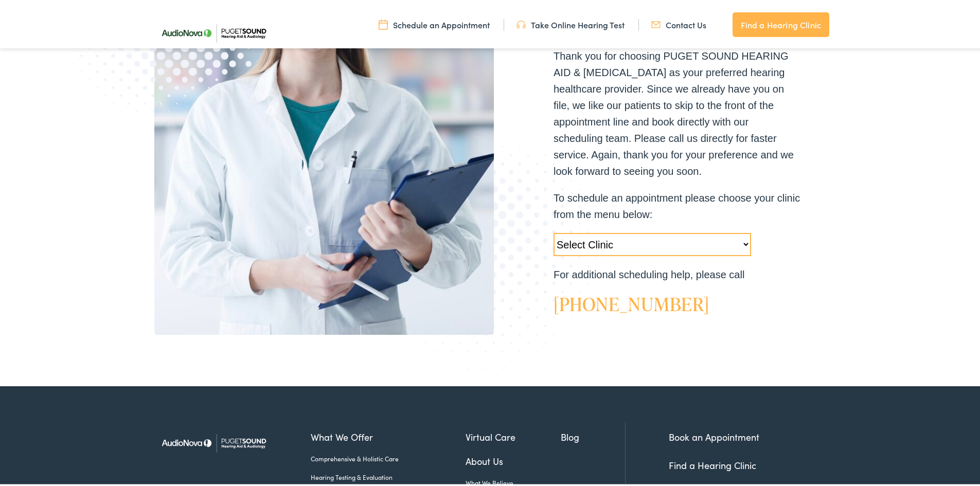 Image resolution: width=980 pixels, height=486 pixels. Describe the element at coordinates (513, 435) in the screenshot. I see `a: Virtual Care` at that location.